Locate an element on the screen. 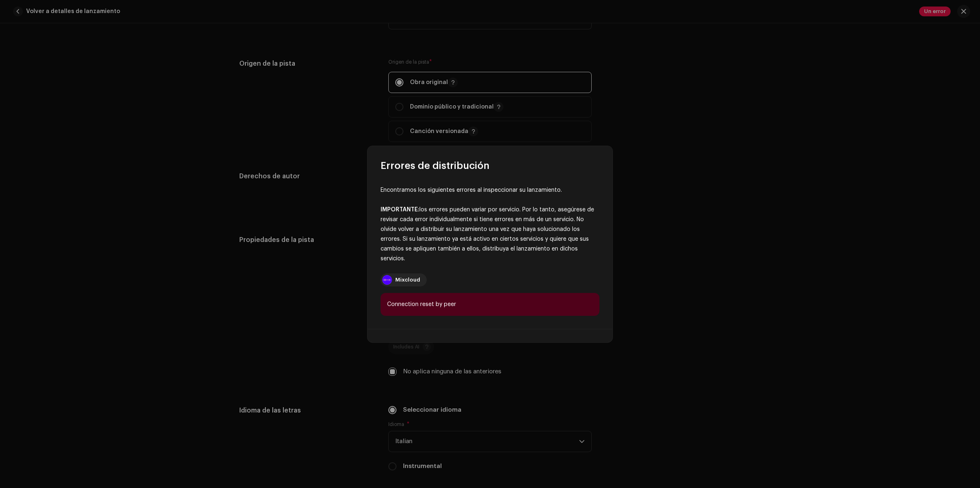 The image size is (980, 488). div: Mixcloud is located at coordinates (407, 280).